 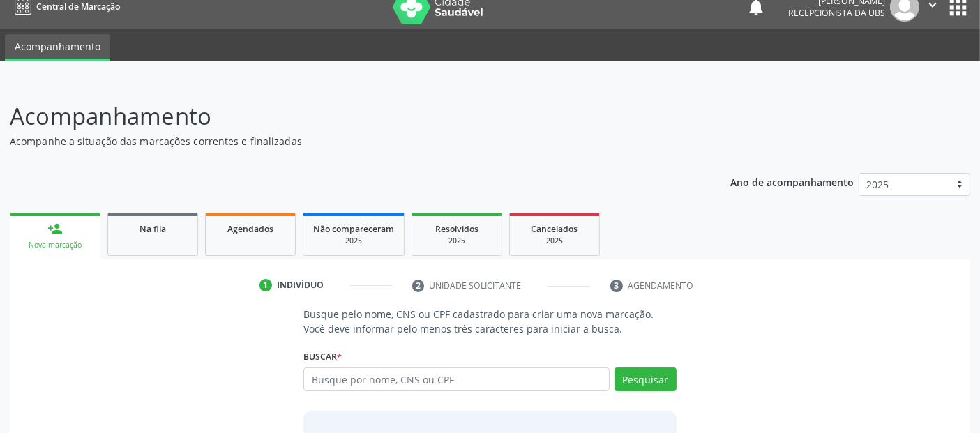 I want to click on div: person_add, so click(x=55, y=228).